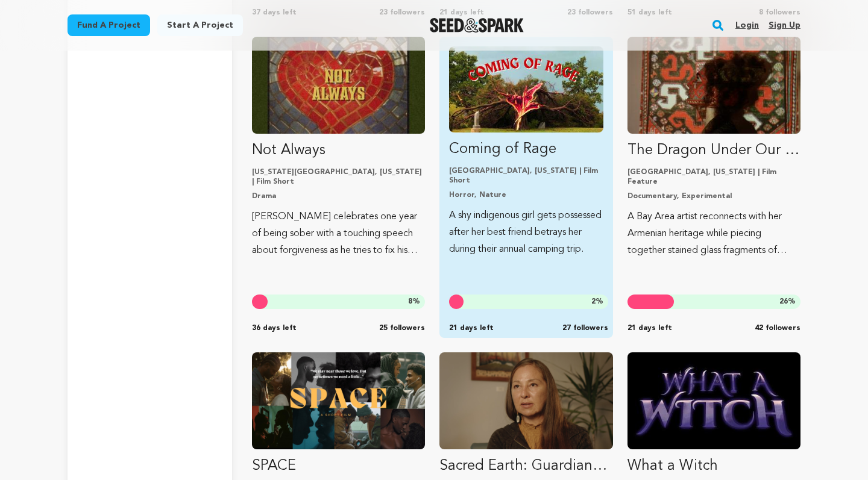 This screenshot has width=868, height=480. I want to click on a: Fund Coming of Rage, so click(526, 151).